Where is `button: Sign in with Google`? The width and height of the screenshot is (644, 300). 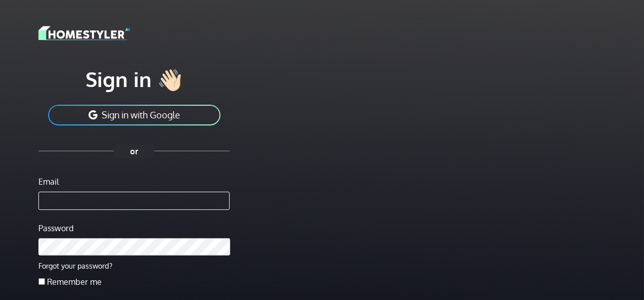
button: Sign in with Google is located at coordinates (134, 115).